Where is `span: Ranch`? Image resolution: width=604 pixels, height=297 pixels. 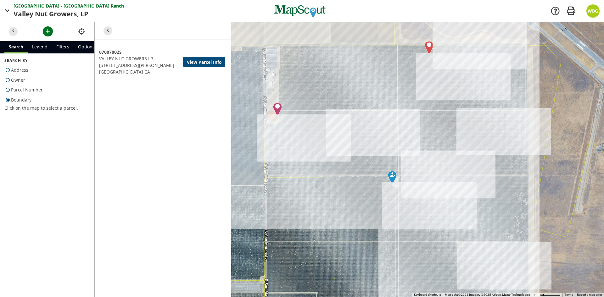 span: Ranch is located at coordinates (117, 6).